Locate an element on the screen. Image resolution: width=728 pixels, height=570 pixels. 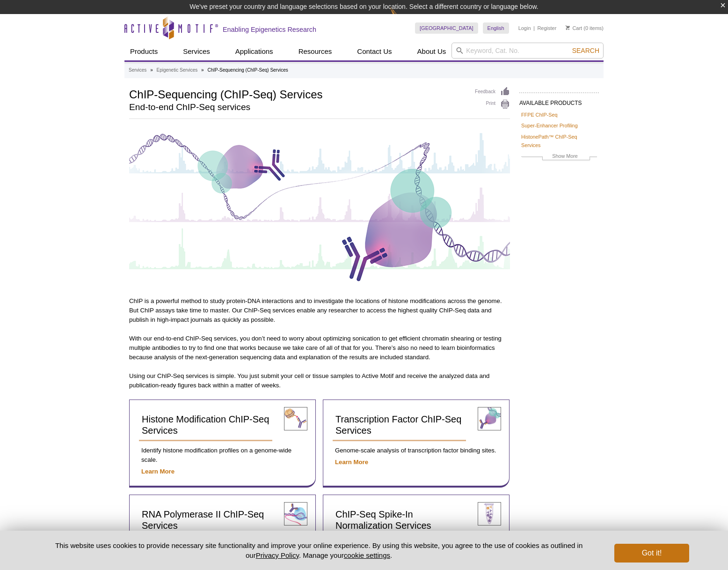
a: Resources is located at coordinates (316, 51).